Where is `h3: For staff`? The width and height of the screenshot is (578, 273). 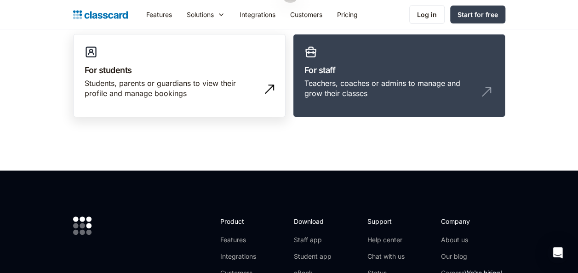 h3: For staff is located at coordinates (399, 70).